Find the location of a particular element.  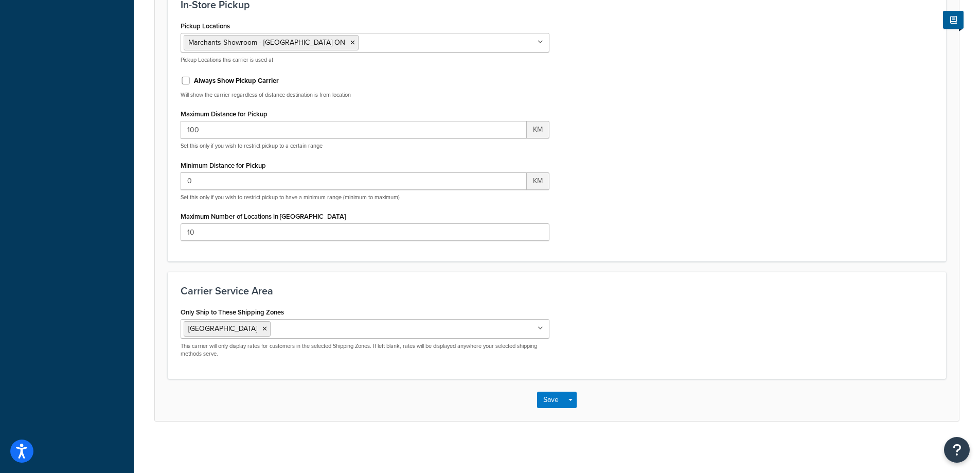

h3: Carrier Service Area is located at coordinates (557, 291).